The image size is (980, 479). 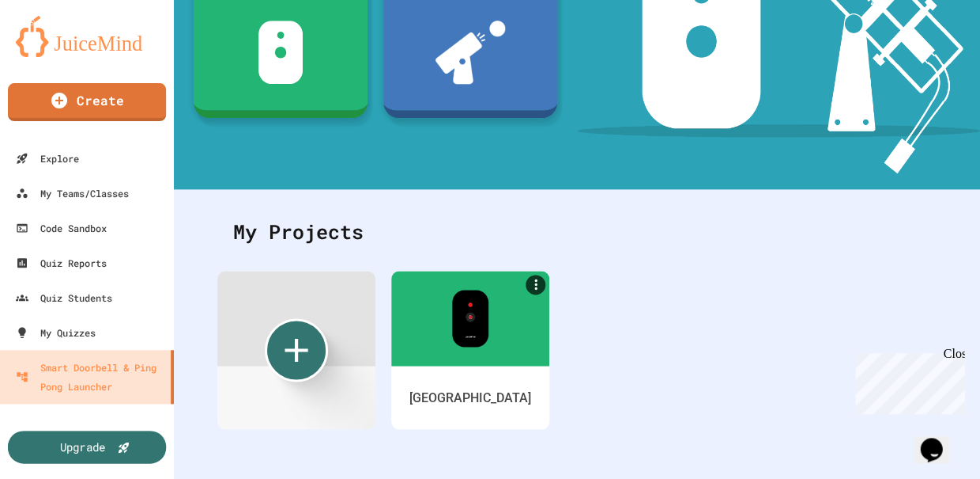 I want to click on img: logo-orange.svg, so click(x=87, y=36).